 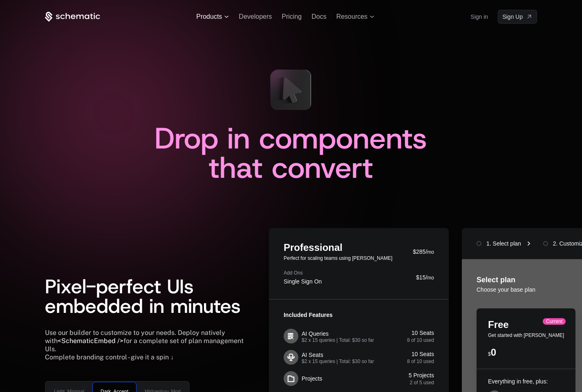 What do you see at coordinates (493, 353) in the screenshot?
I see `span: 0` at bounding box center [493, 353].